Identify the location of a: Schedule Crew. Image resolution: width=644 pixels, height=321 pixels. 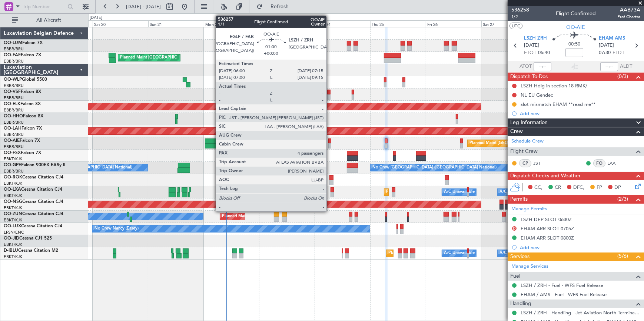
(527, 142).